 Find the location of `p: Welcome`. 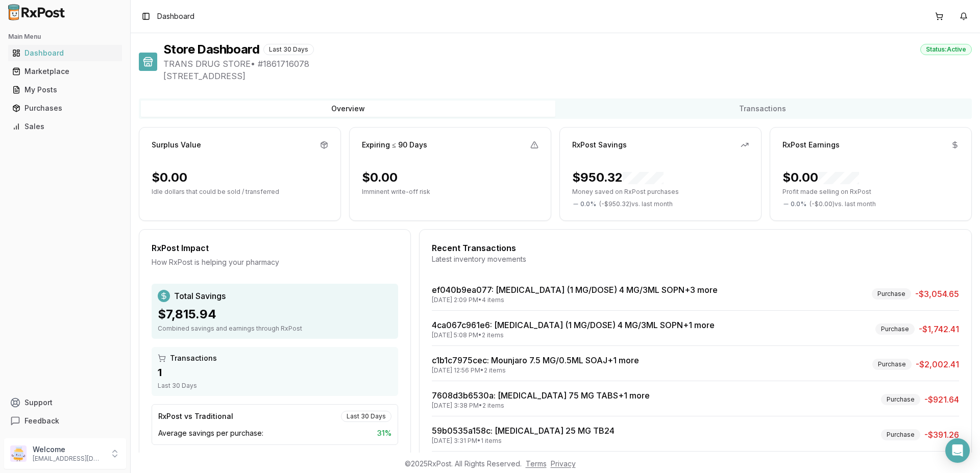

p: Welcome is located at coordinates (68, 450).